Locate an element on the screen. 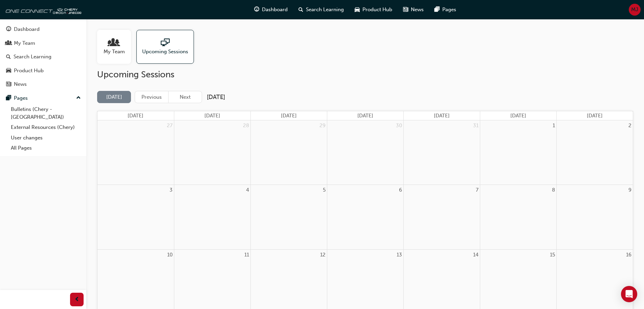 This screenshot has width=644, height=309. a: August 14, 2025 is located at coordinates (475, 254).